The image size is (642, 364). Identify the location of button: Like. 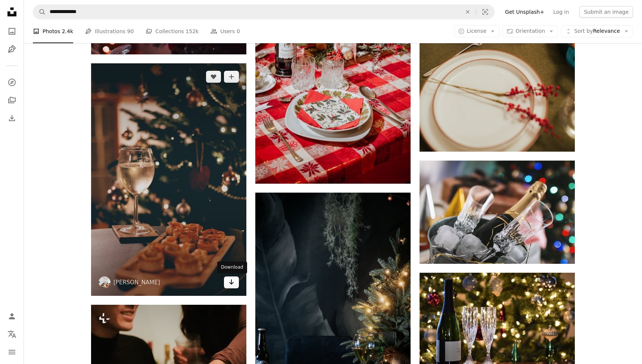
(213, 77).